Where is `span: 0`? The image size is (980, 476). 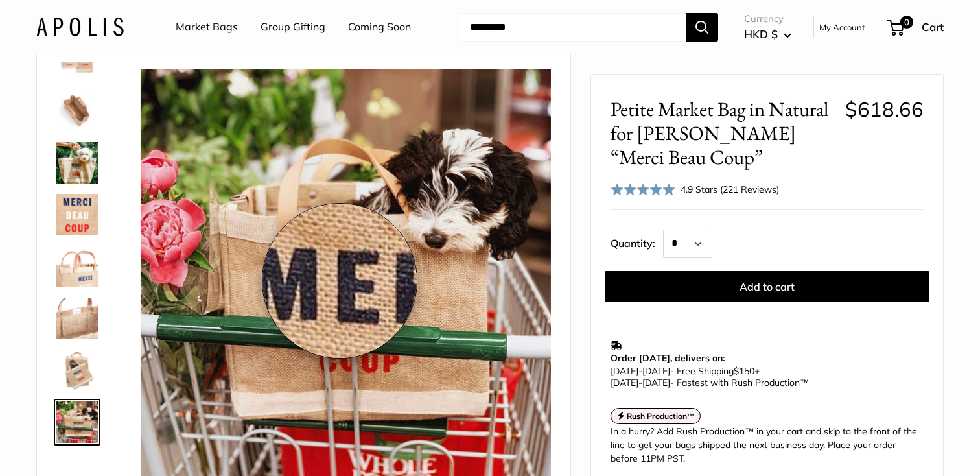 span: 0 is located at coordinates (907, 22).